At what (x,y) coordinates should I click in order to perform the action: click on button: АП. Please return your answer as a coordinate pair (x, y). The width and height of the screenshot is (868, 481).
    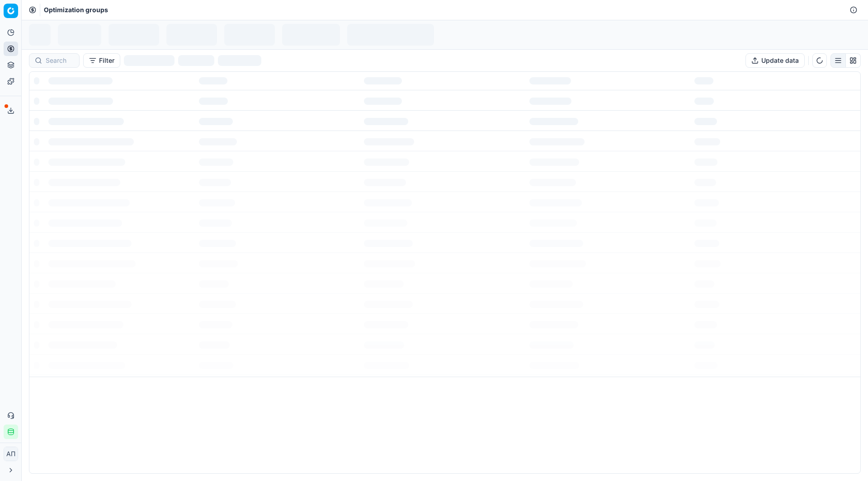
    Looking at the image, I should click on (11, 454).